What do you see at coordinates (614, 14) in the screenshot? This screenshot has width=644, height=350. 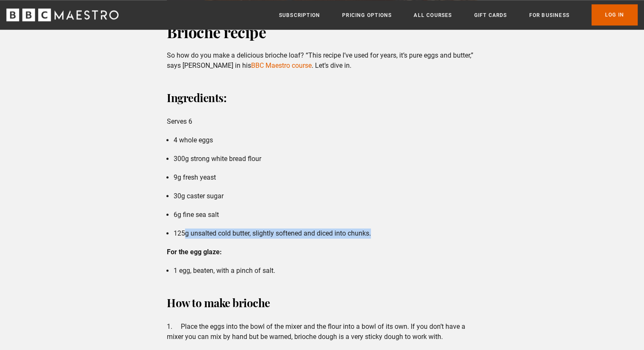 I see `a: Log In` at bounding box center [614, 14].